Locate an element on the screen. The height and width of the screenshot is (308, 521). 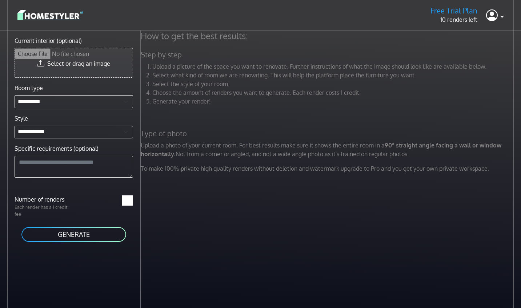
li: Select what kind of room we are renovating. This will help the platform place the furniture you w... is located at coordinates (334, 75).